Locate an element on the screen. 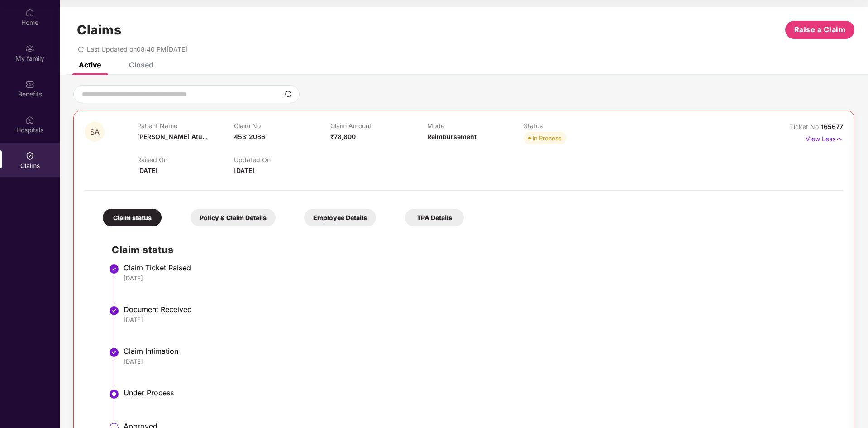  p: Claim Amount is located at coordinates (378, 125).